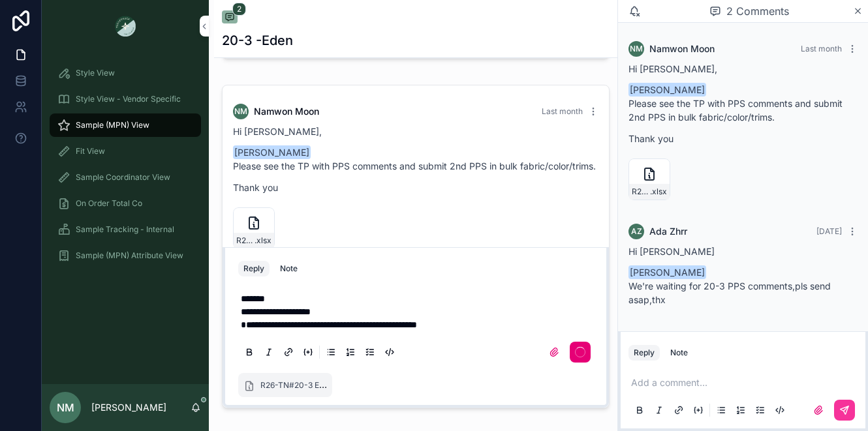 The width and height of the screenshot is (868, 431). I want to click on span: Style View - Vendor Specific, so click(128, 99).